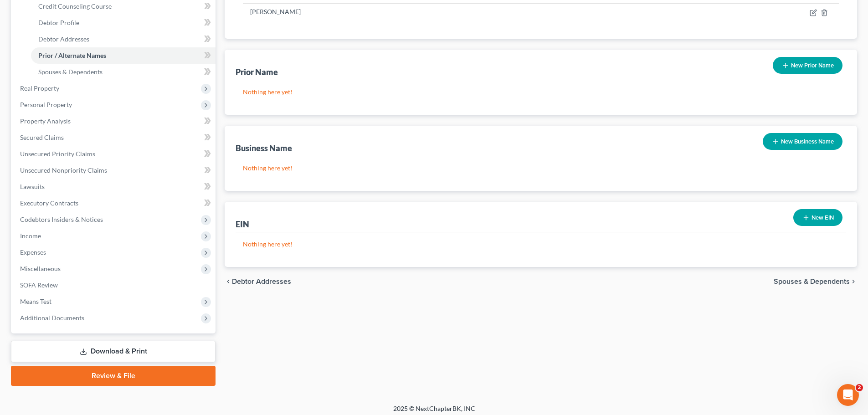 The width and height of the screenshot is (868, 415). I want to click on a: SOFA Review, so click(114, 285).